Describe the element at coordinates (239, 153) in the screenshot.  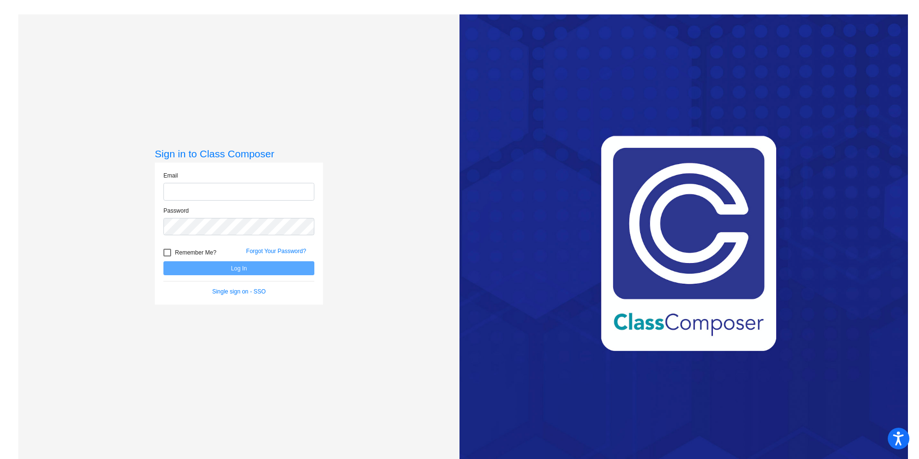
I see `h3: Sign in to Class Composer` at that location.